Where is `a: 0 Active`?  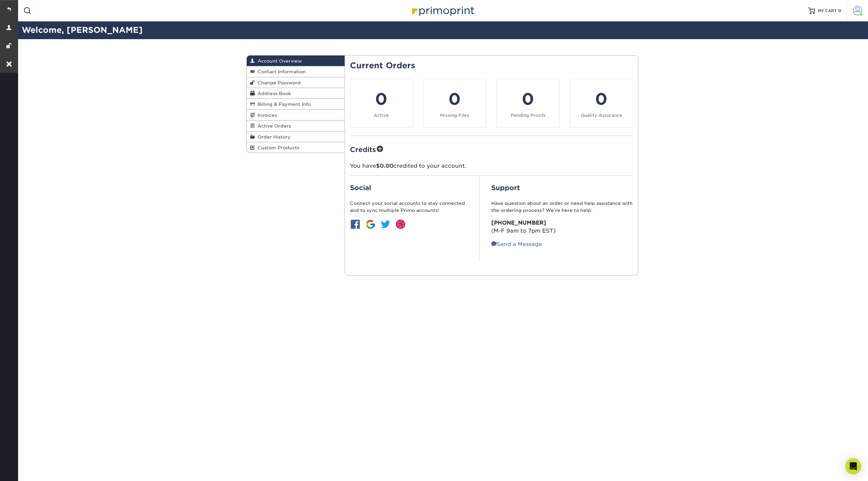
a: 0 Active is located at coordinates (381, 104).